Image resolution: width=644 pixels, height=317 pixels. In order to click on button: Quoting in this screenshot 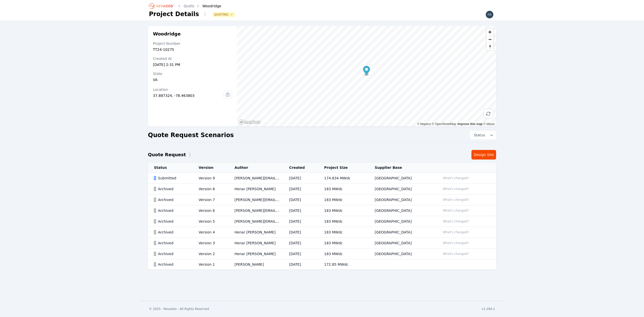, I will do `click(224, 15)`.